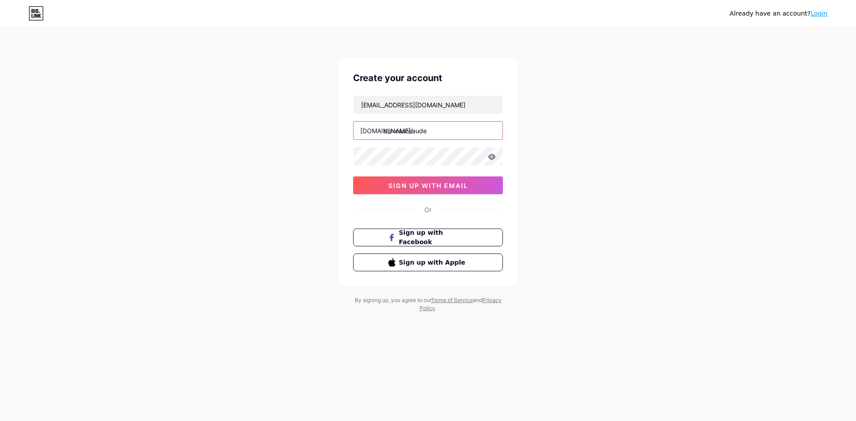 The width and height of the screenshot is (856, 421). Describe the element at coordinates (452, 300) in the screenshot. I see `a: Terms of Service` at that location.